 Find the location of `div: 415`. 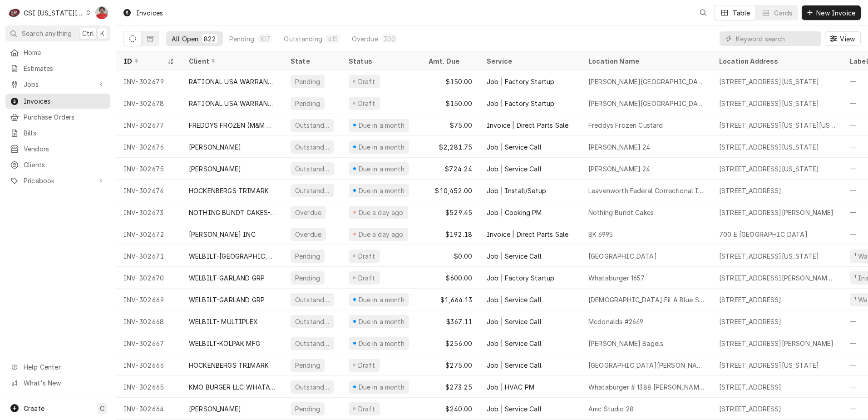

div: 415 is located at coordinates (333, 39).